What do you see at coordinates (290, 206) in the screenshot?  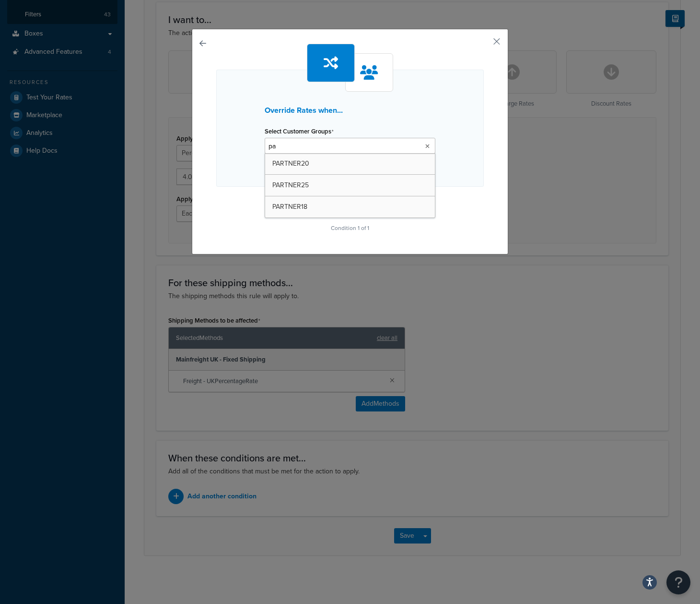 I see `span: PARTNER18` at bounding box center [290, 206].